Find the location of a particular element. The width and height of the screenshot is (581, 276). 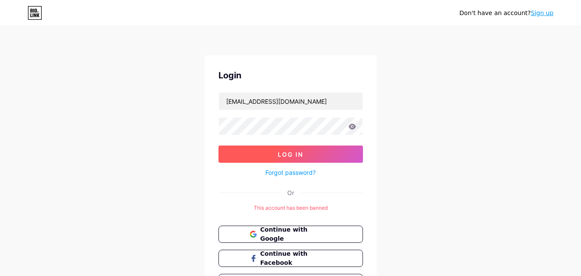

div: Or is located at coordinates (291, 192).